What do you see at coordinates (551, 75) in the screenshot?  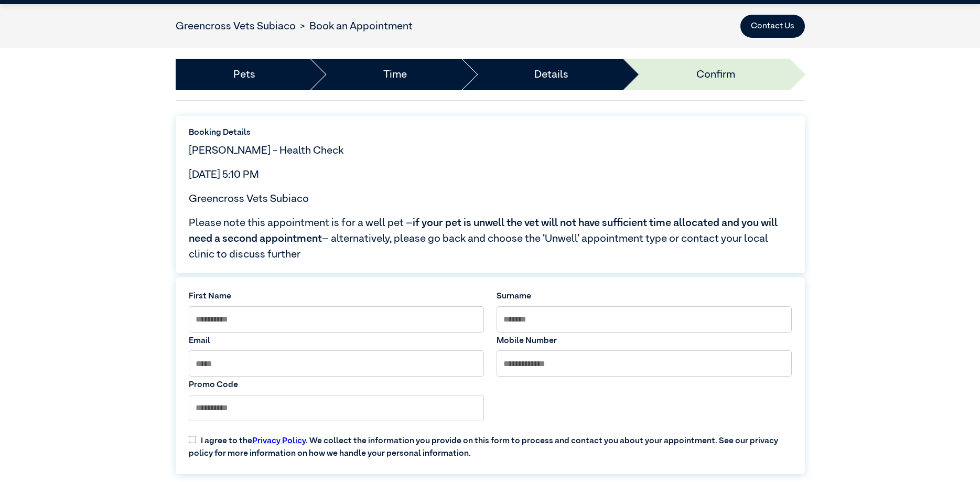 I see `a: Details` at bounding box center [551, 75].